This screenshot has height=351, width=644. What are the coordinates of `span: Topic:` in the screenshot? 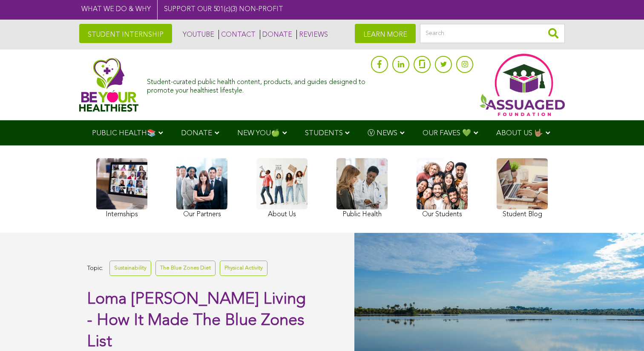 It's located at (95, 268).